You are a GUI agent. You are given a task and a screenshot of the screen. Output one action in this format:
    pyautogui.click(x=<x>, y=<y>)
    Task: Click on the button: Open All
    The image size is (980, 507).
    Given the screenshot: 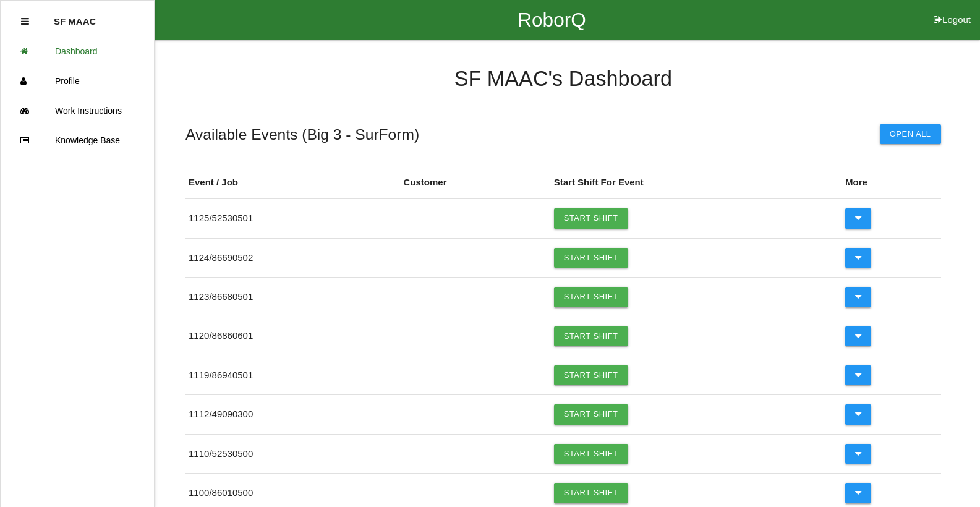 What is the action you would take?
    pyautogui.click(x=910, y=134)
    